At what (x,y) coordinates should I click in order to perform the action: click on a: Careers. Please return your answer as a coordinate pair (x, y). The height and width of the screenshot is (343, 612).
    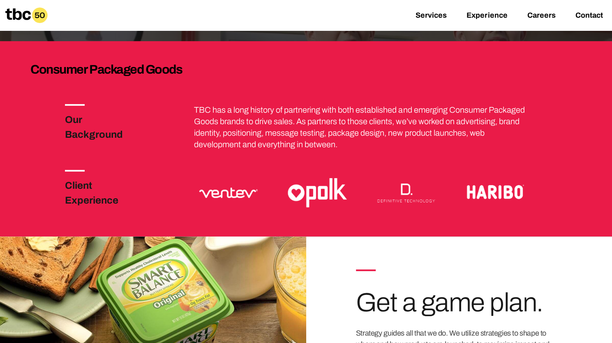
    Looking at the image, I should click on (541, 16).